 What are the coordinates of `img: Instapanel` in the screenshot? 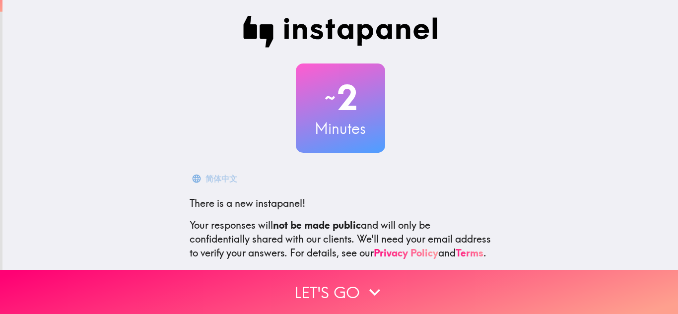 It's located at (341, 32).